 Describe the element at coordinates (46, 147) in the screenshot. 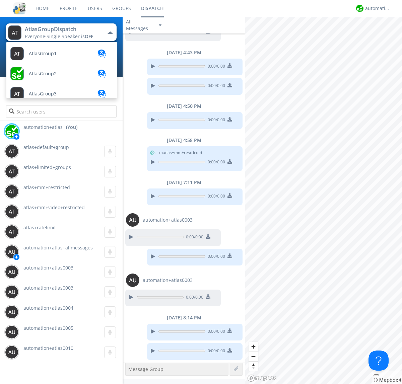

I see `span: atlas+default+group` at that location.